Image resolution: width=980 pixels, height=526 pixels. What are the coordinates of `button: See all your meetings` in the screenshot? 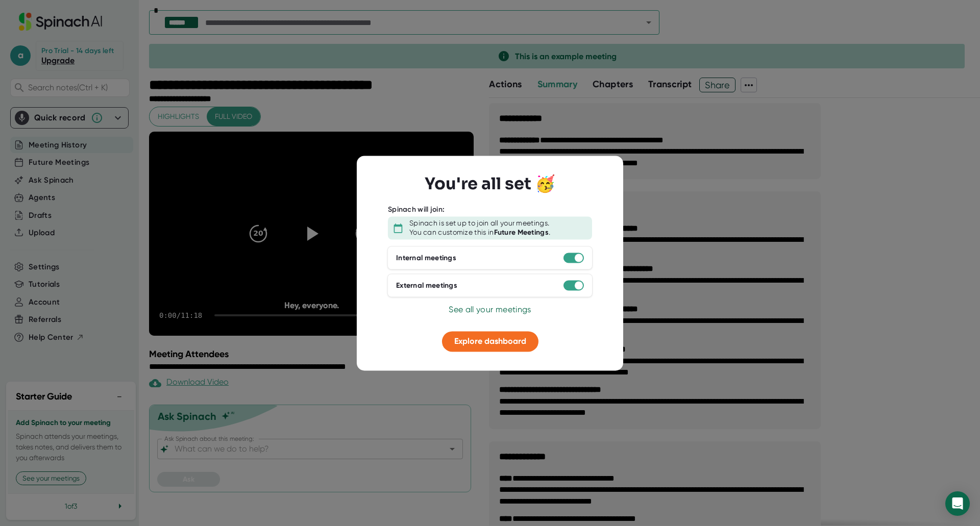 It's located at (489, 310).